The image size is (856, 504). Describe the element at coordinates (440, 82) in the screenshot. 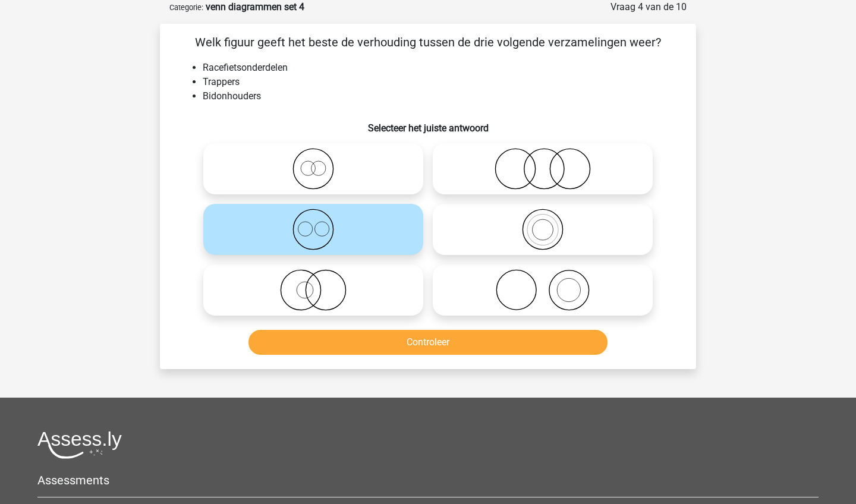

I see `li: Trappers` at that location.